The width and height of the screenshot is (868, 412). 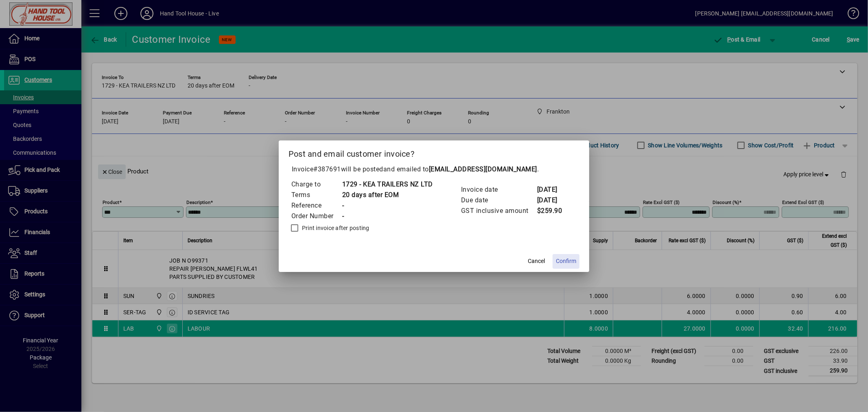 I want to click on button: Cancel, so click(x=536, y=261).